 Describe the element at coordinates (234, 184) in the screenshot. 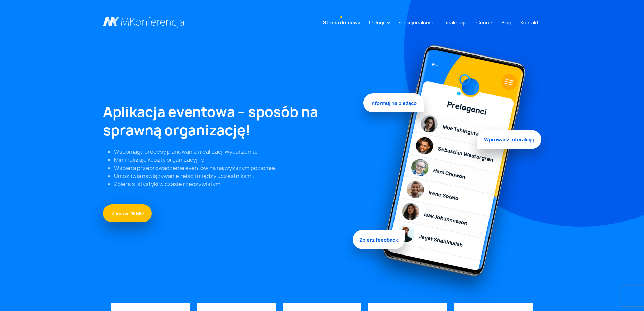

I see `li: Zbiera statystyki w czasie rzeczywistym.` at that location.